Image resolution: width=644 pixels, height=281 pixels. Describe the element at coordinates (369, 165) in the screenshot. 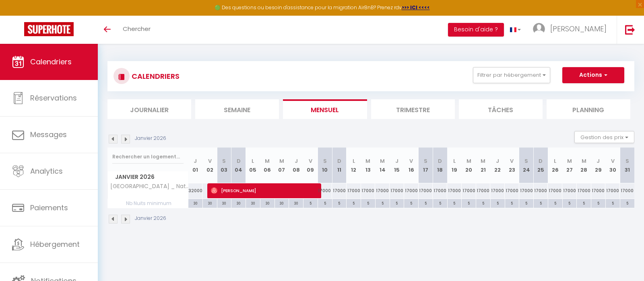

I see `th: 13` at that location.